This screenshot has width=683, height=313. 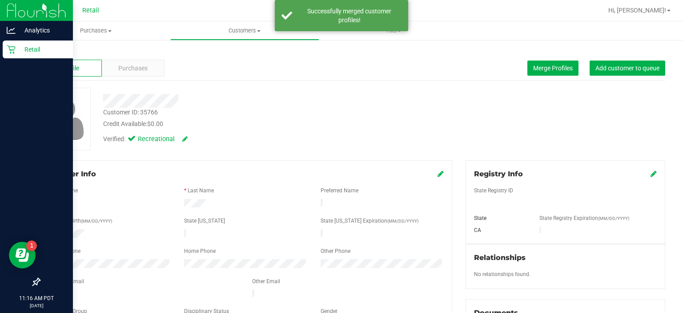 I want to click on span: Add customer to queue, so click(x=627, y=68).